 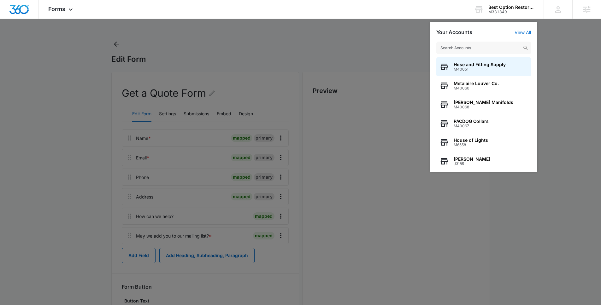 What do you see at coordinates (484, 143) in the screenshot?
I see `button: House of LightsM6558` at bounding box center [484, 143].